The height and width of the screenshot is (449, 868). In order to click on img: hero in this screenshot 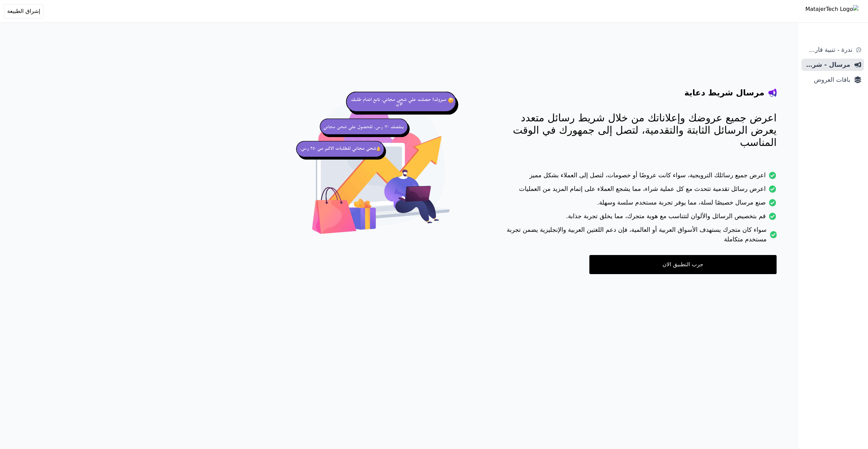, I will do `click(381, 169)`.